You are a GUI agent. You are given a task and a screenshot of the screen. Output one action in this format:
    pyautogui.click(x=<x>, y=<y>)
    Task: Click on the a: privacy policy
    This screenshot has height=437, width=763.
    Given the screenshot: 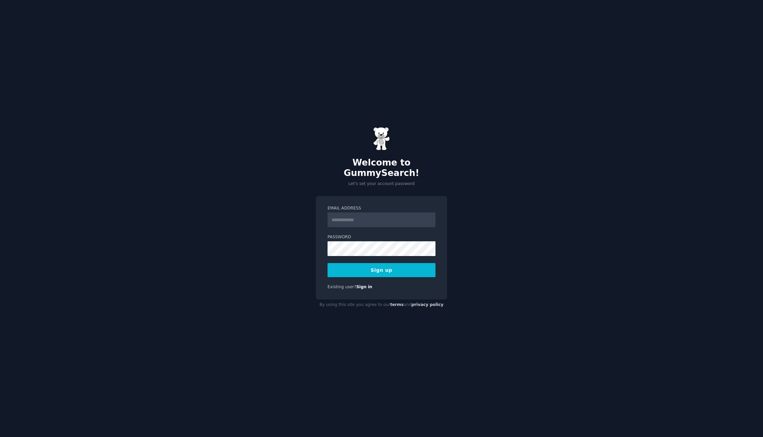 What is the action you would take?
    pyautogui.click(x=427, y=305)
    